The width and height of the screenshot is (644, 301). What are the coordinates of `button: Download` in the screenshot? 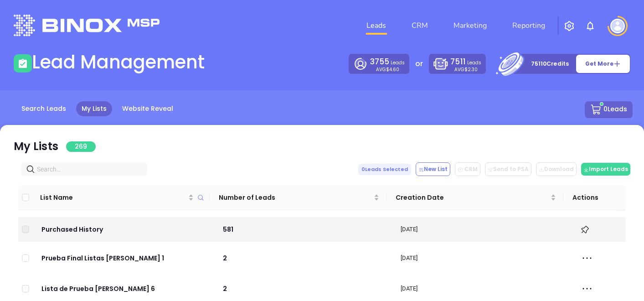 It's located at (556, 169).